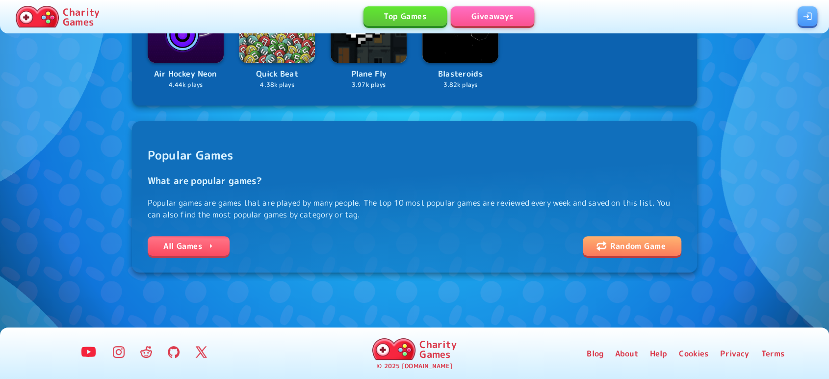 The height and width of the screenshot is (379, 829). Describe the element at coordinates (632, 246) in the screenshot. I see `a: shuffle iconRandom Game` at that location.